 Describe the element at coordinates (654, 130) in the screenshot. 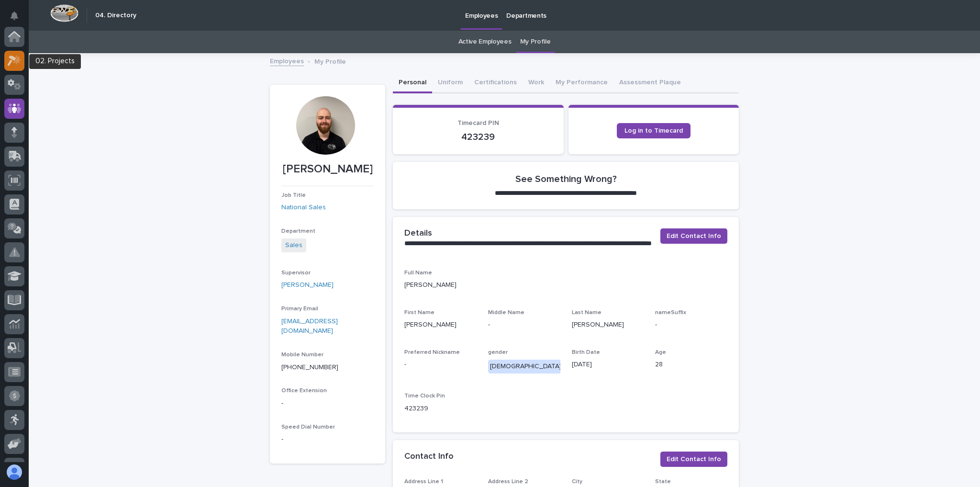

I see `span: Log in to Timecard` at that location.